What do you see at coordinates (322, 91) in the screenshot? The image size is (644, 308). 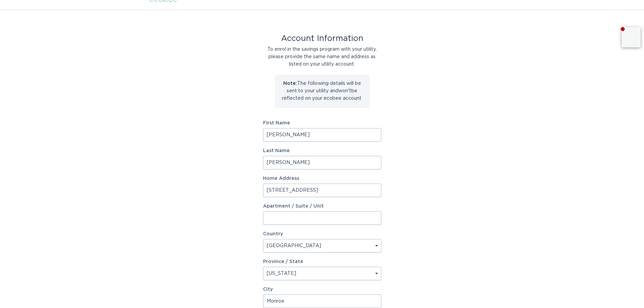 I see `p: The following details will be sent to your utility and won't be reflected on your ecobee account.` at bounding box center [322, 91].